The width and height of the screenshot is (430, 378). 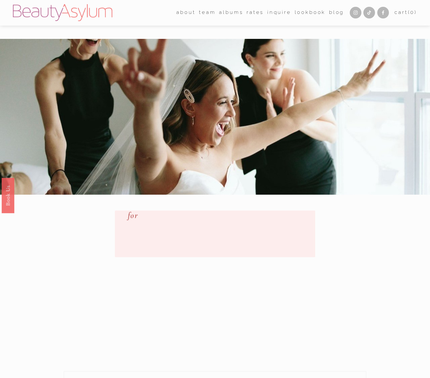 What do you see at coordinates (133, 215) in the screenshot?
I see `em: for` at bounding box center [133, 215].